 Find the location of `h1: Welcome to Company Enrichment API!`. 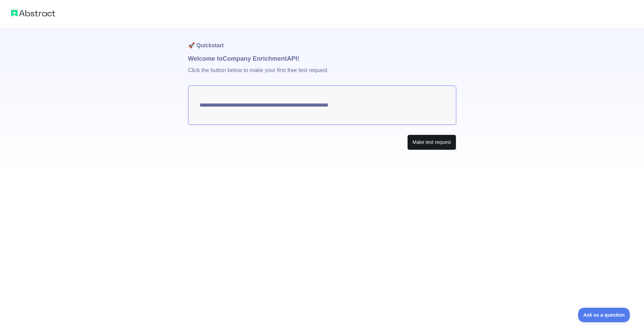

h1: Welcome to Company Enrichment API! is located at coordinates (322, 59).